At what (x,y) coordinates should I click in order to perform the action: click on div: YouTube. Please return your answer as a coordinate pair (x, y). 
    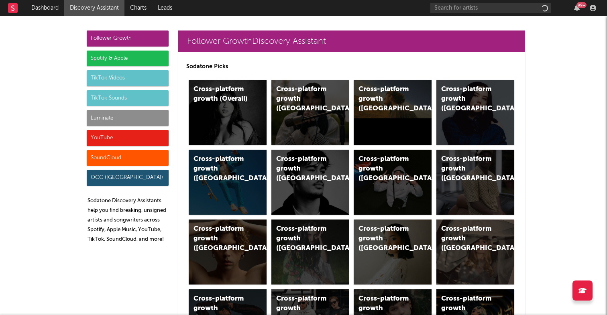
    Looking at the image, I should click on (128, 138).